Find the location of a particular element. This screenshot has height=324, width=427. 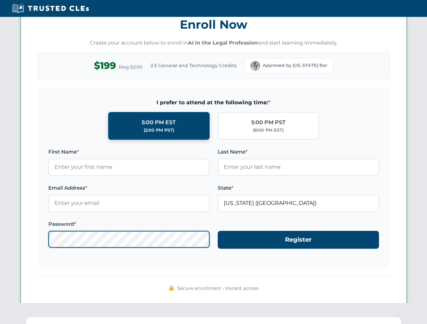

input: Enter your first name is located at coordinates (129, 167).